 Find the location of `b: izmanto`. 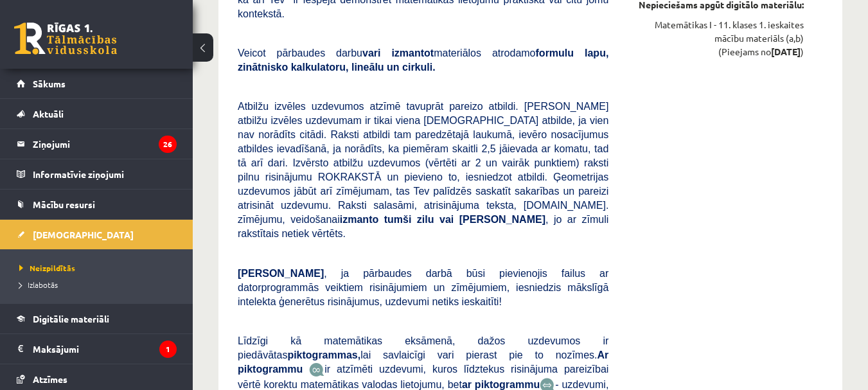

b: izmanto is located at coordinates (359, 219).